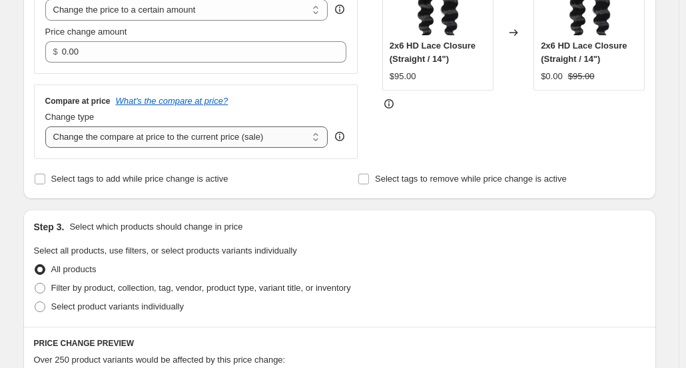  Describe the element at coordinates (70, 117) in the screenshot. I see `span: Change type` at that location.